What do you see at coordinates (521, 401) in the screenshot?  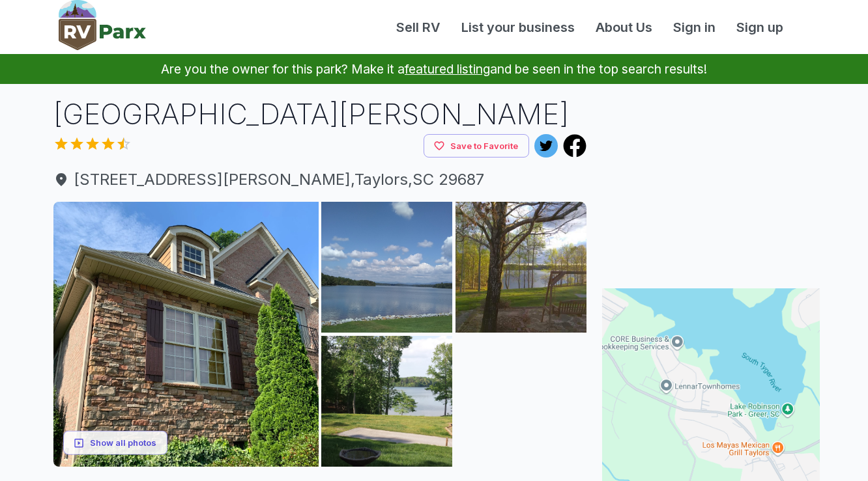 I see `img: AAcXr8qpOvn1D8wgIkUjfo2VZ2KF4B8CkG6tvQp80LQP74tuSn3hFnDHYfn9Gyx5rz5sm6q5IaSsCSN9QELT8ECpbXK9GH0kG...` at bounding box center [521, 401].